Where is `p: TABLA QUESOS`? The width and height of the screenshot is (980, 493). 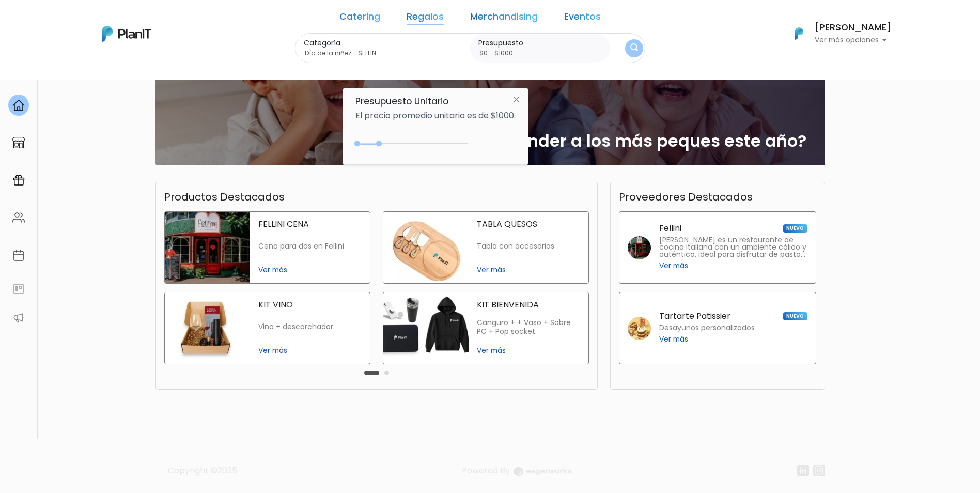
p: TABLA QUESOS is located at coordinates (528, 224).